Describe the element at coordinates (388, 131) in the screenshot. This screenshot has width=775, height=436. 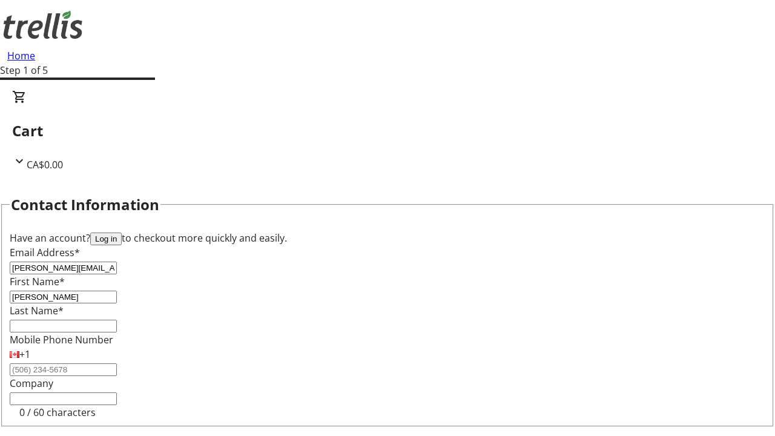
I see `div: CartCA$0.00` at that location.